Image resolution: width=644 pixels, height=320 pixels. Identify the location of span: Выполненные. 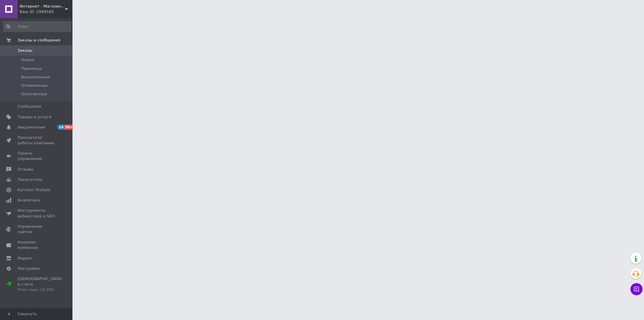
(36, 77).